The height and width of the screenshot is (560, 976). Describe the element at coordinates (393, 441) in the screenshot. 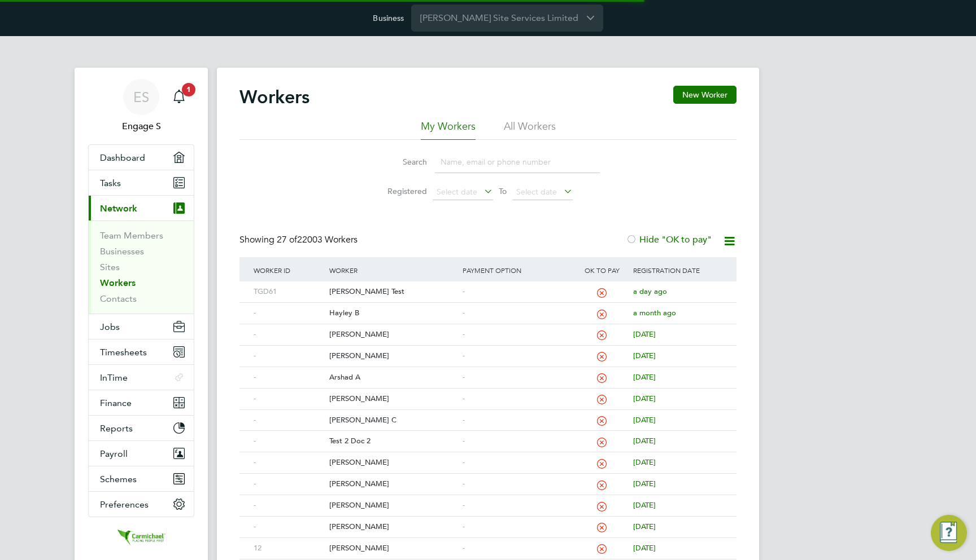

I see `div: Test 2 Doc 2` at that location.